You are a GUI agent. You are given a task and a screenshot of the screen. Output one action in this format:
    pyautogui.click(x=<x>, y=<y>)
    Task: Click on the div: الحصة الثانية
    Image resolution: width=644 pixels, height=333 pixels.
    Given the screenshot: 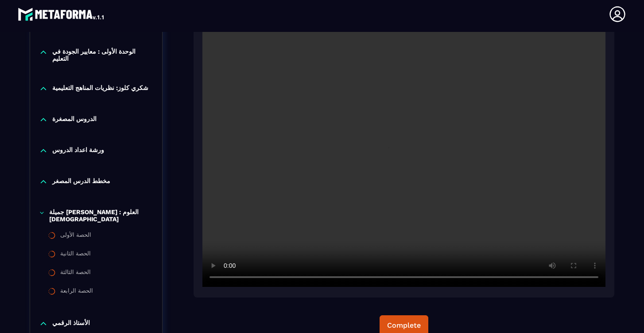 What is the action you would take?
    pyautogui.click(x=75, y=255)
    